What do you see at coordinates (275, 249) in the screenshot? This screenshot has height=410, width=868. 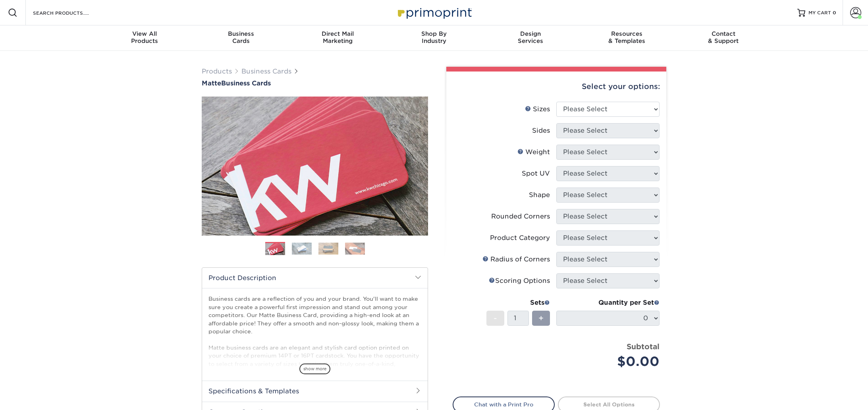 I see `img: Business Cards 01` at bounding box center [275, 249].